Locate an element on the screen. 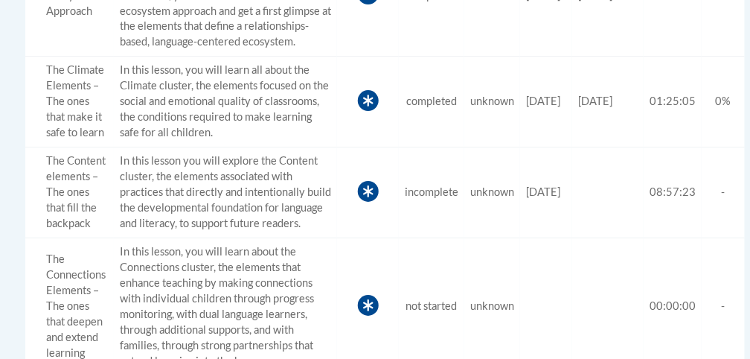 The width and height of the screenshot is (750, 359). span: 00:00:00 is located at coordinates (672, 305).